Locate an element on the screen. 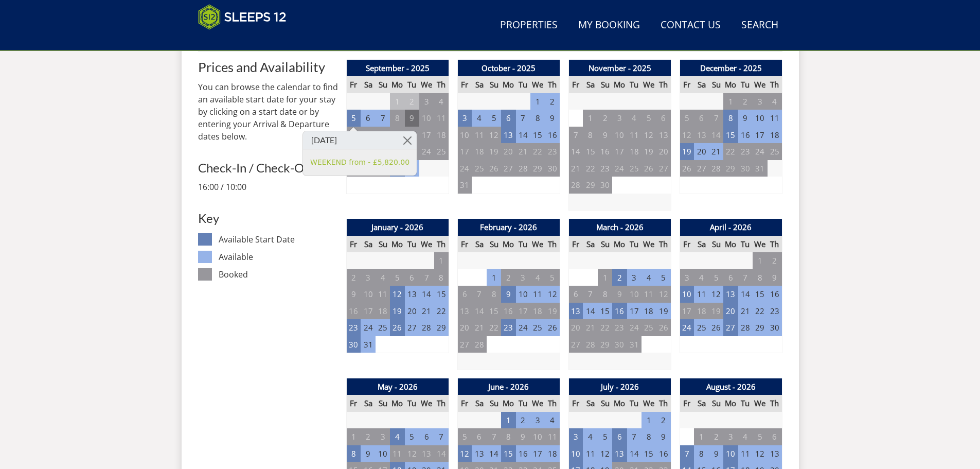 The width and height of the screenshot is (980, 469). td: 4 is located at coordinates (537, 277).